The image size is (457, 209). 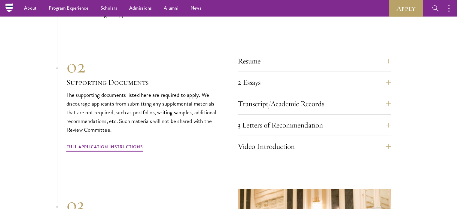 What do you see at coordinates (105, 148) in the screenshot?
I see `a: Full Application Instructions` at bounding box center [105, 148].